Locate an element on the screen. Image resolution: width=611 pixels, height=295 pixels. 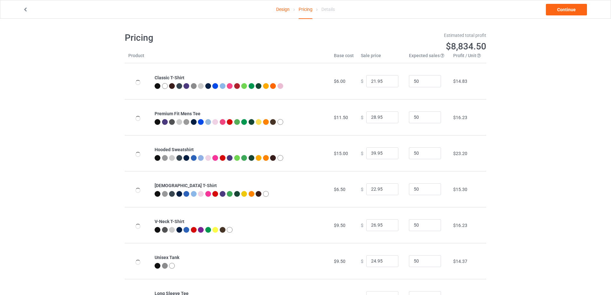
span: $15.30 is located at coordinates (460, 189).